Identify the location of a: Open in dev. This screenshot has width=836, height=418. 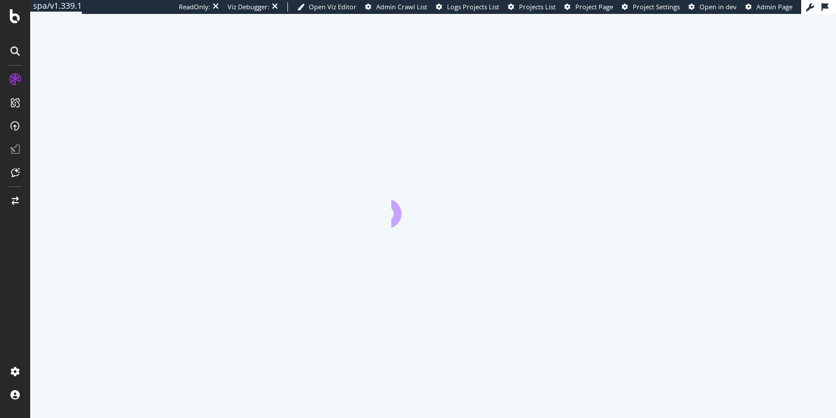
(712, 7).